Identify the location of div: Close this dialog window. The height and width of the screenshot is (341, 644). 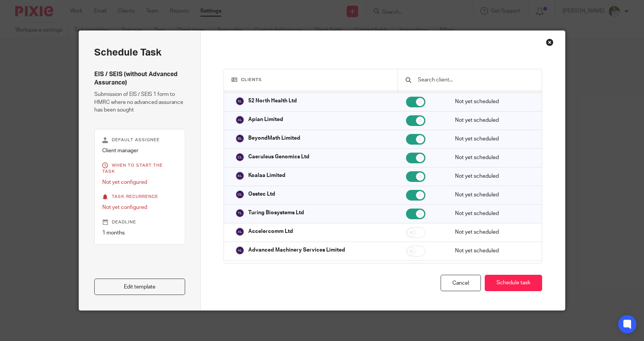
(549, 42).